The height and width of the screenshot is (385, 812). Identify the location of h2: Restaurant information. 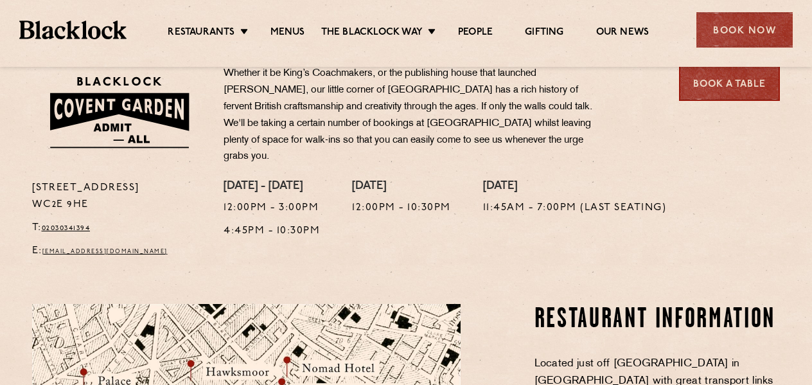
(658, 320).